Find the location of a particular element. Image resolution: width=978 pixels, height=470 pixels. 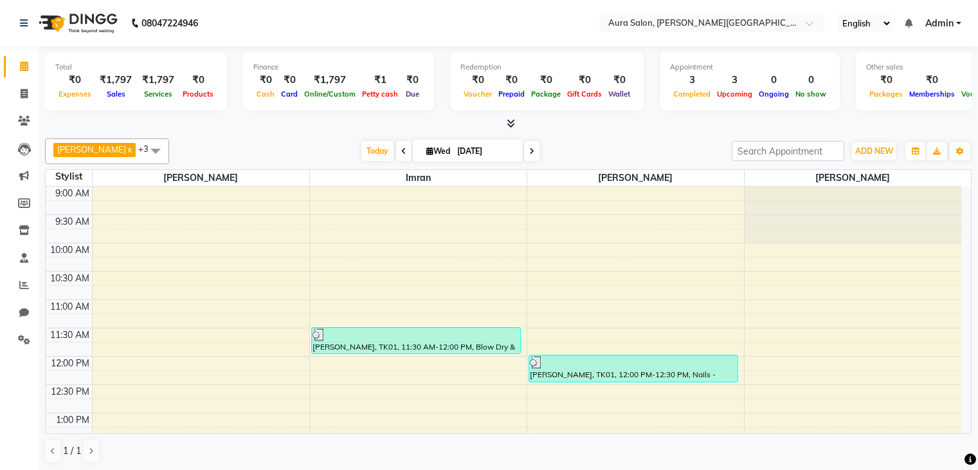

span: +3 is located at coordinates (148, 149).